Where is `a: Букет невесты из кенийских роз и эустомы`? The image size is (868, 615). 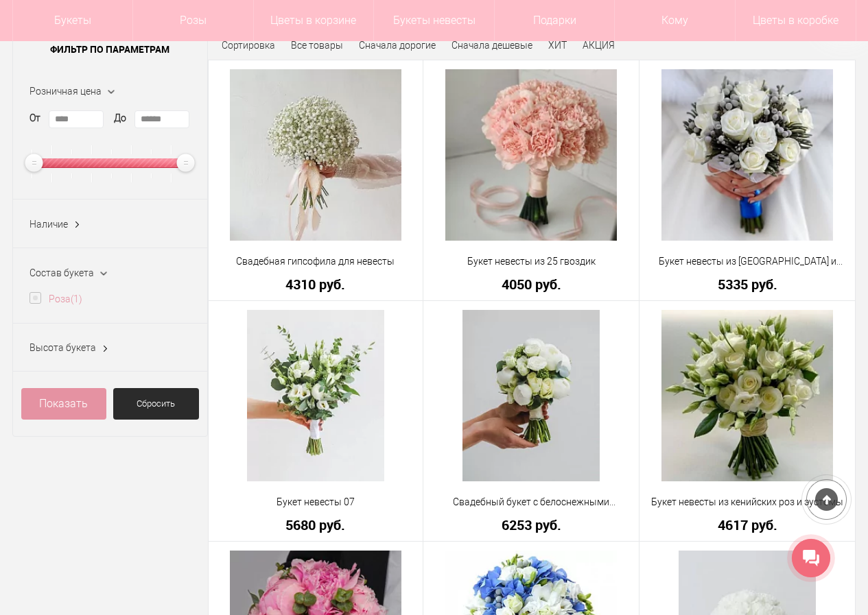 a: Букет невесты из кенийских роз и эустомы is located at coordinates (747, 502).